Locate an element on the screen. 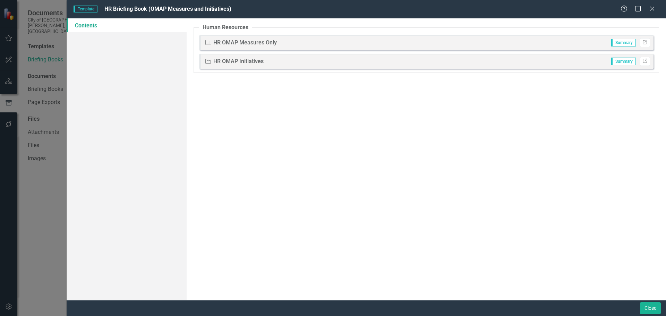 The height and width of the screenshot is (316, 666). a: Contents is located at coordinates (127, 25).